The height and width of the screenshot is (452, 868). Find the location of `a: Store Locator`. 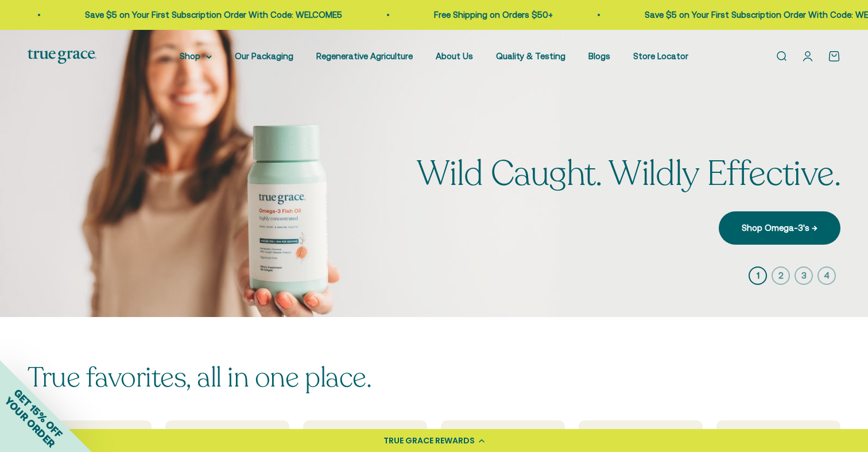

a: Store Locator is located at coordinates (661, 56).